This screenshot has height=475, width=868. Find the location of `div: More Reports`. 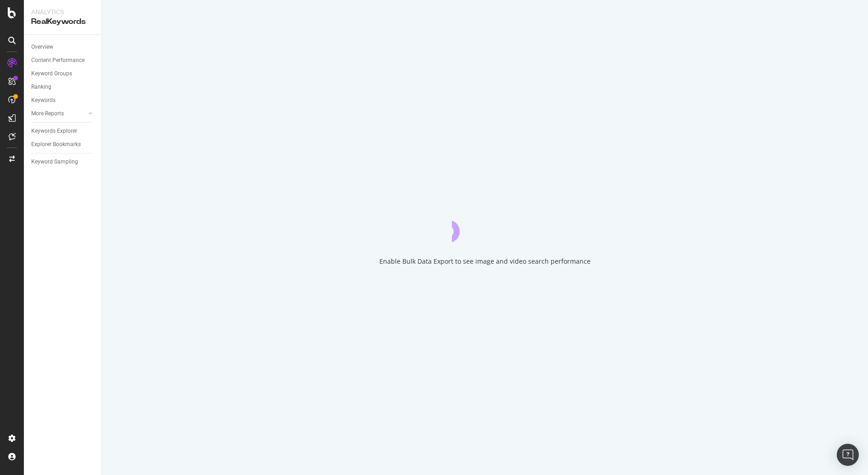

div: More Reports is located at coordinates (47, 113).